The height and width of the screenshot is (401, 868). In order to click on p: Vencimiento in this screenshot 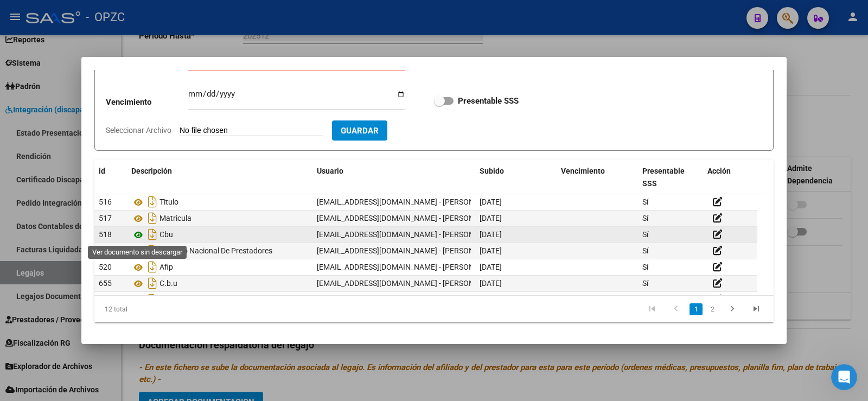, I will do `click(146, 102)`.